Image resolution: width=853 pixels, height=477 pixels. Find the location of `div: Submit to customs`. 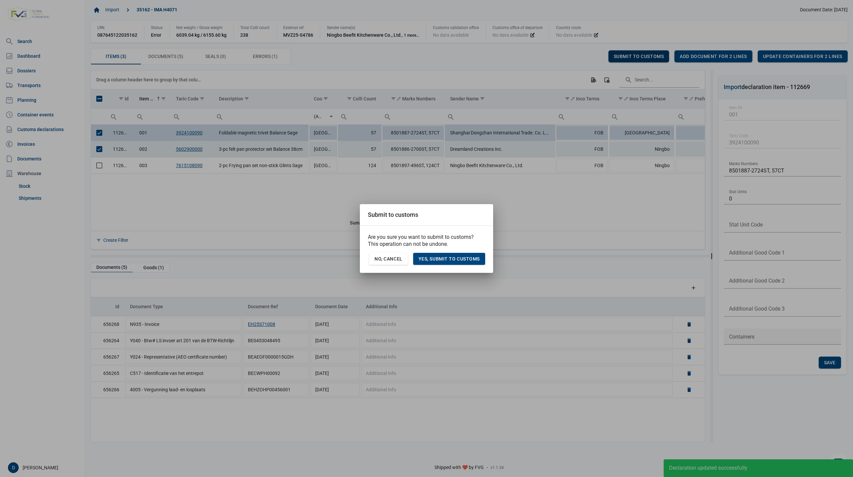

div: Submit to customs is located at coordinates (393, 214).